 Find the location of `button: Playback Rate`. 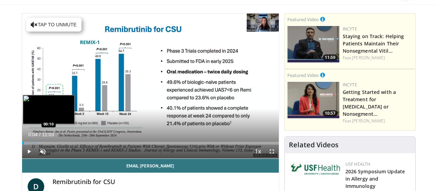

button: Playback Rate is located at coordinates (258, 151).